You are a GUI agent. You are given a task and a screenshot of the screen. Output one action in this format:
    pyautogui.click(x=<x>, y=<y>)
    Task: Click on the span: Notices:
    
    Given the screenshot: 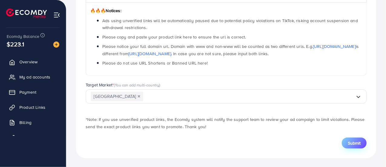 What is the action you would take?
    pyautogui.click(x=106, y=11)
    